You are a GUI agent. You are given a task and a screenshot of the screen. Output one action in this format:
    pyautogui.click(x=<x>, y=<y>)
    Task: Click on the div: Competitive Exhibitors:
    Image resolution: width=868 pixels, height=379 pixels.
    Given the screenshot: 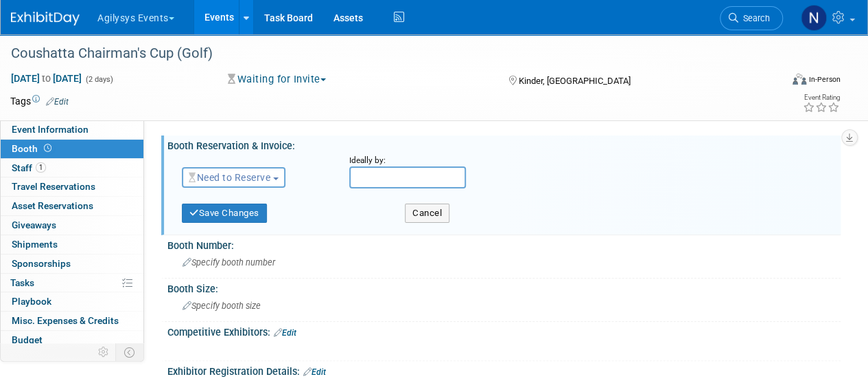 What is the action you would take?
    pyautogui.click(x=504, y=330)
    